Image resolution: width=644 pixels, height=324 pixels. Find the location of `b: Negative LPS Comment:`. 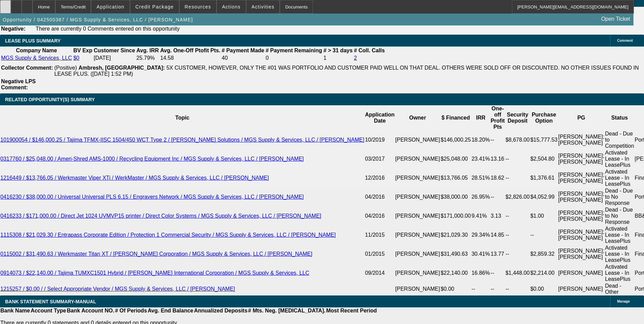

b: Negative LPS Comment: is located at coordinates (18, 84).